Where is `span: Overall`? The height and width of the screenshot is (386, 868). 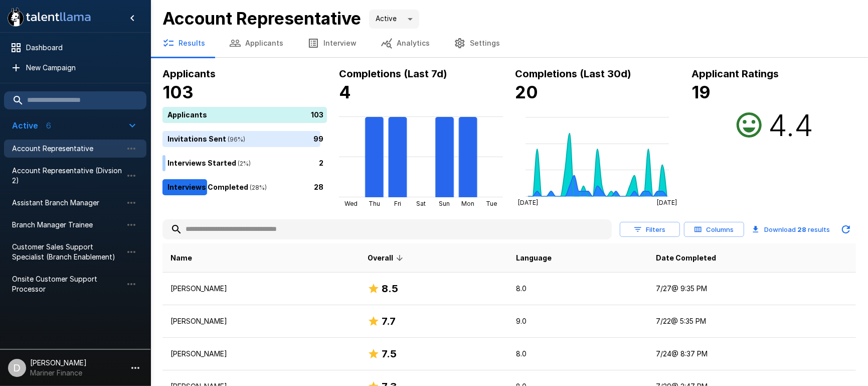
span: Overall is located at coordinates (387, 258).